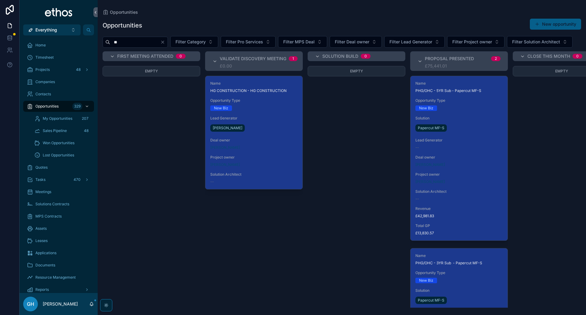  Describe the element at coordinates (536, 42) in the screenshot. I see `span: Filter Solution Architect` at that location.